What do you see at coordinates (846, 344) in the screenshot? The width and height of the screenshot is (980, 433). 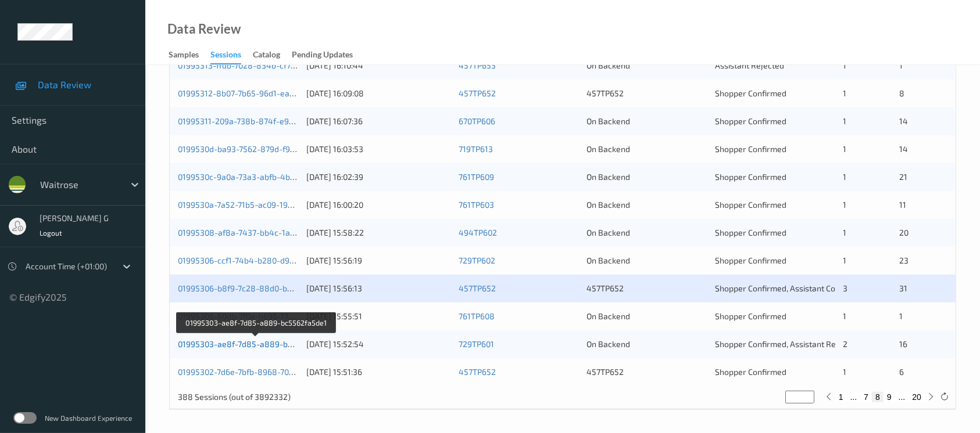 I see `span: 2` at bounding box center [846, 344].